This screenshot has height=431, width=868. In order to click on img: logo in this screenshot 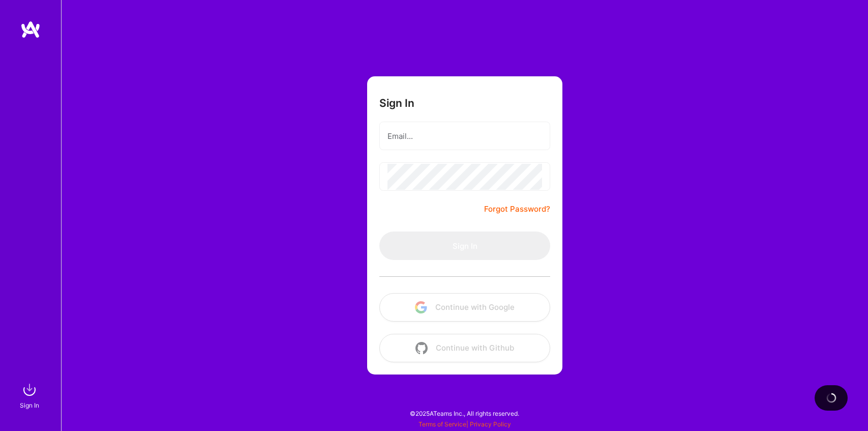, I will do `click(30, 30)`.